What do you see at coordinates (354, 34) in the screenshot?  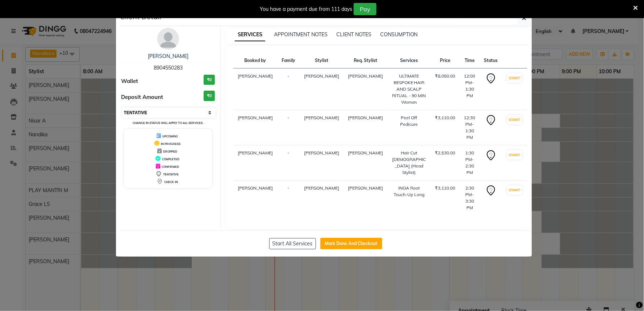 I see `span: CLIENT NOTES` at bounding box center [354, 34].